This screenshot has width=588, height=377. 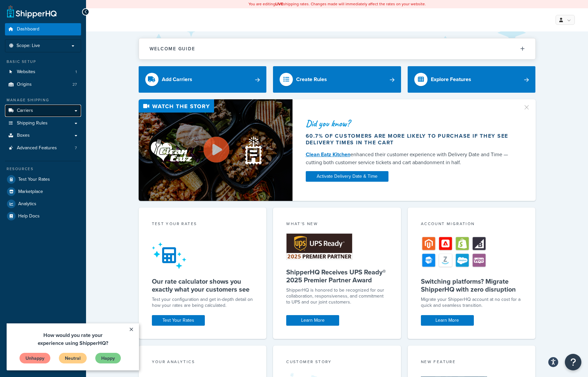 I want to click on li: Websites, so click(x=43, y=72).